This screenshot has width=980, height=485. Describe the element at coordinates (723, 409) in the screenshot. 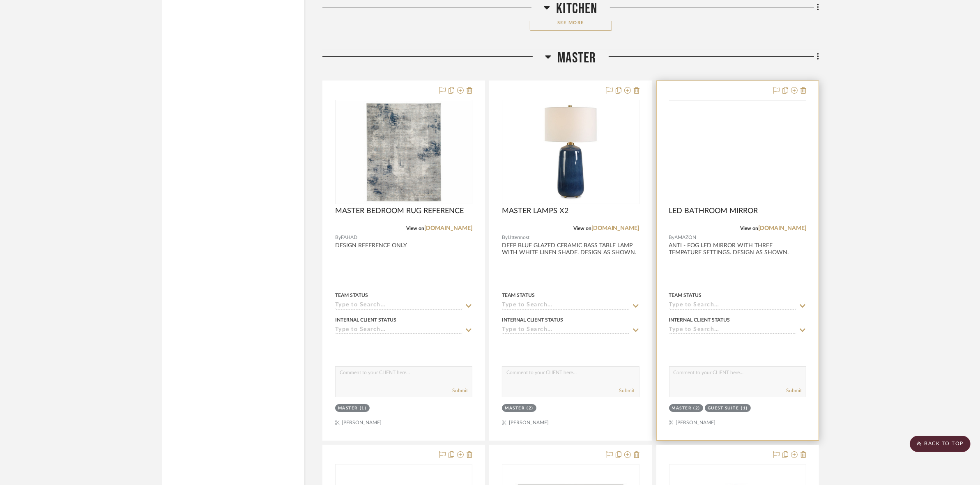

I see `div: GUEST SUITE` at that location.